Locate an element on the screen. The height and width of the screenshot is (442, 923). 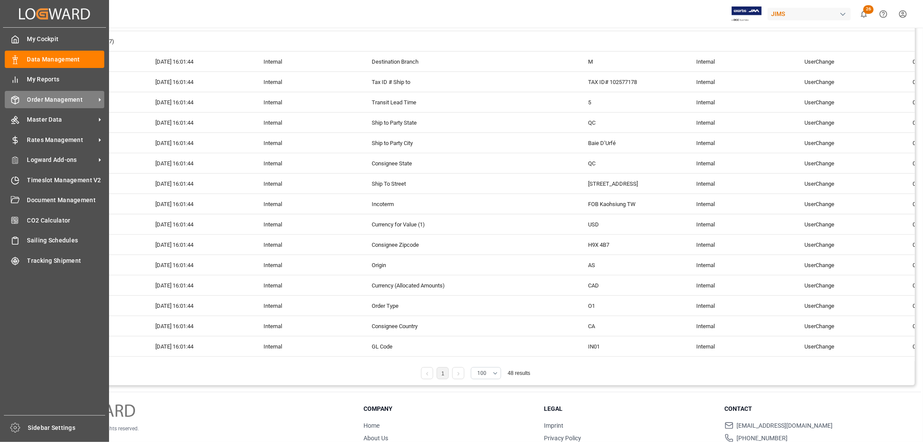
span: Timeslot Management V2 is located at coordinates (66, 180).